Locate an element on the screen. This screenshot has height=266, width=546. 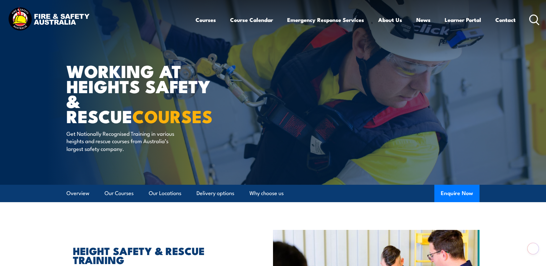
a: Courses is located at coordinates (205, 20).